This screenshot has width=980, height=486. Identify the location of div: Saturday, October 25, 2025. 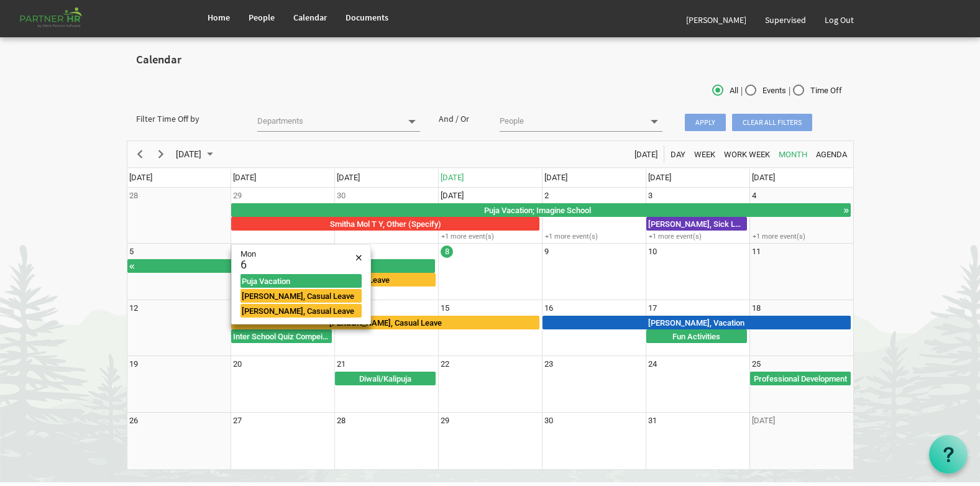
(756, 364).